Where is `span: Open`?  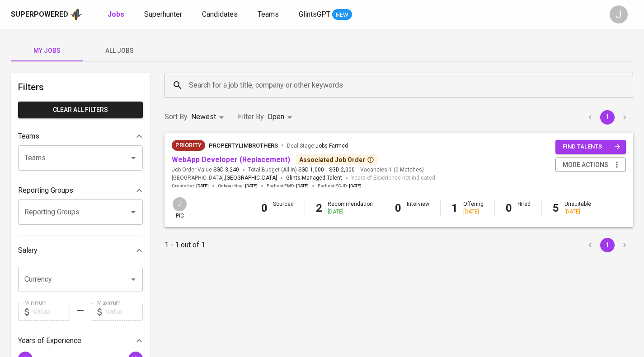
span: Open is located at coordinates (276, 116).